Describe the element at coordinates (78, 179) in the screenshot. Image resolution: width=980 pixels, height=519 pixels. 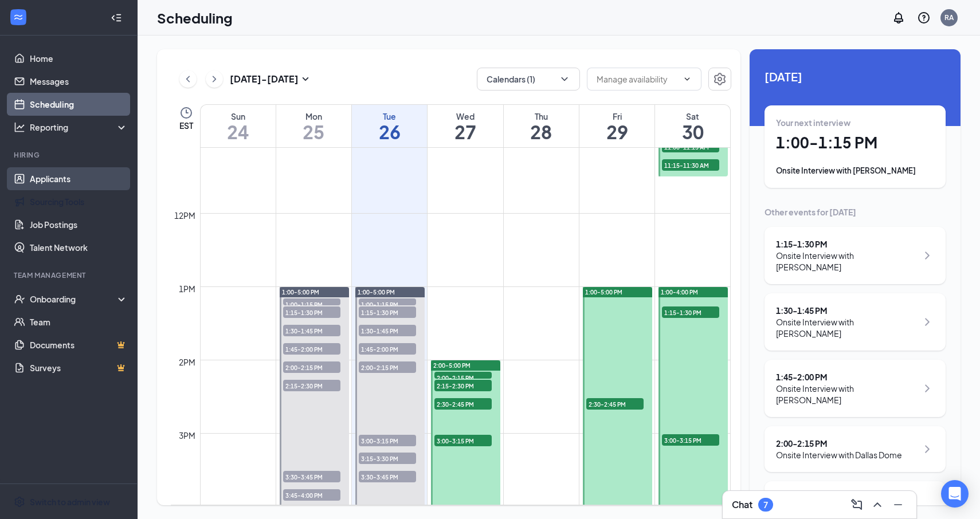
I see `a: Applicants` at that location.